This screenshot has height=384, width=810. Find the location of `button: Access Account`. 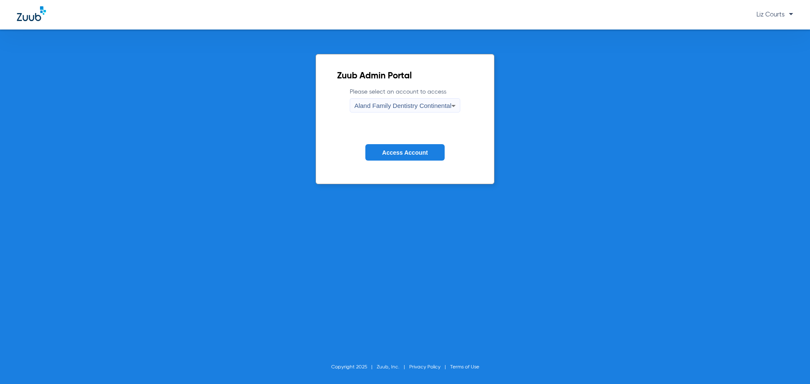

button: Access Account is located at coordinates (405, 152).